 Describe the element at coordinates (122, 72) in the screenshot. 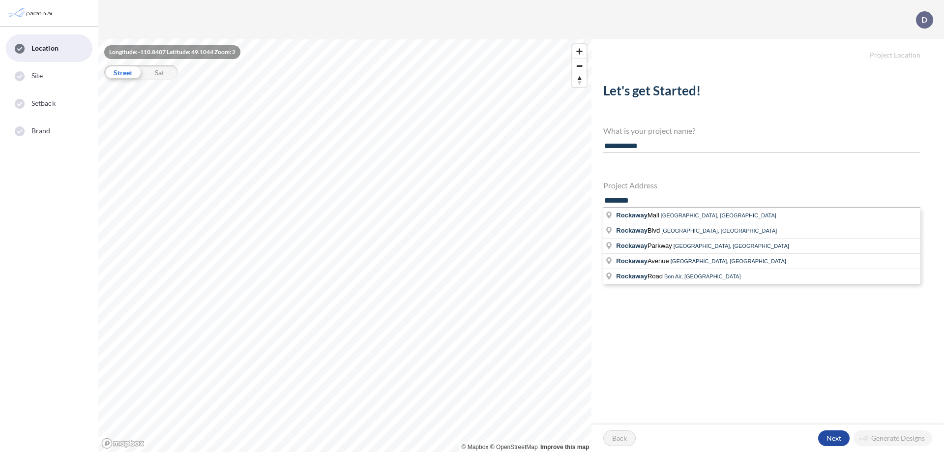

I see `div: Street` at that location.